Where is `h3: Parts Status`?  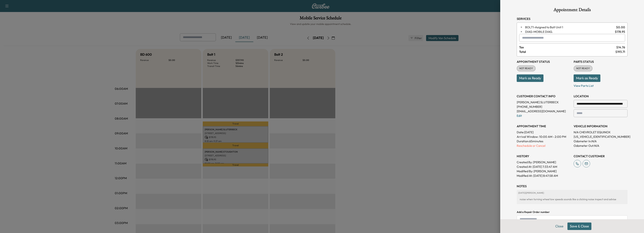
h3: Parts Status is located at coordinates (600, 62).